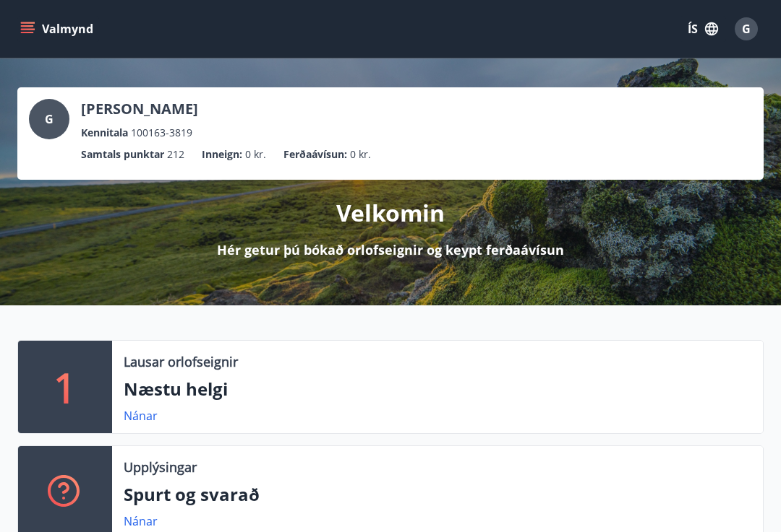  I want to click on p: Velkomin, so click(390, 213).